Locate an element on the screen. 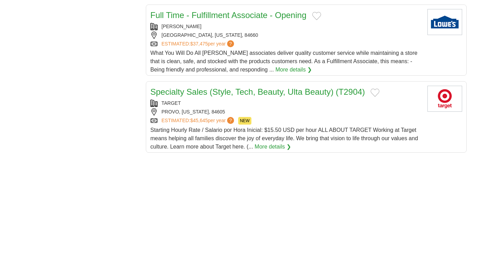 Image resolution: width=500 pixels, height=270 pixels. a: Specialty Sales (Style, Tech, Beauty, Ulta Beauty) (T2904) is located at coordinates (257, 92).